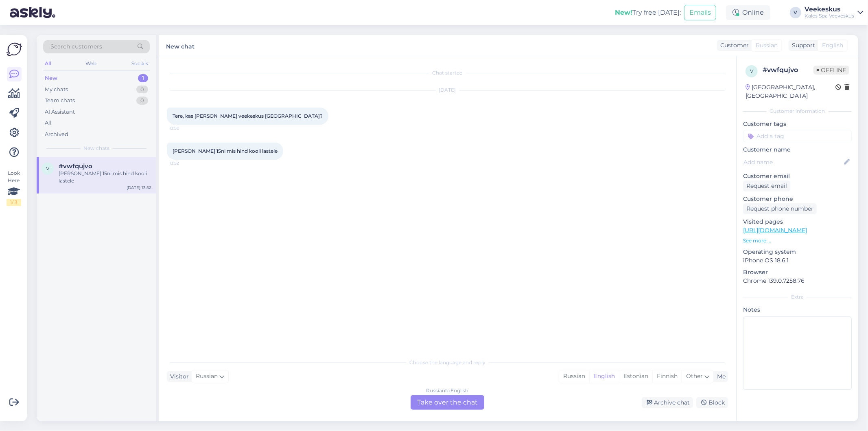 The image size is (868, 431). What do you see at coordinates (748, 13) in the screenshot?
I see `div: Online` at bounding box center [748, 13].